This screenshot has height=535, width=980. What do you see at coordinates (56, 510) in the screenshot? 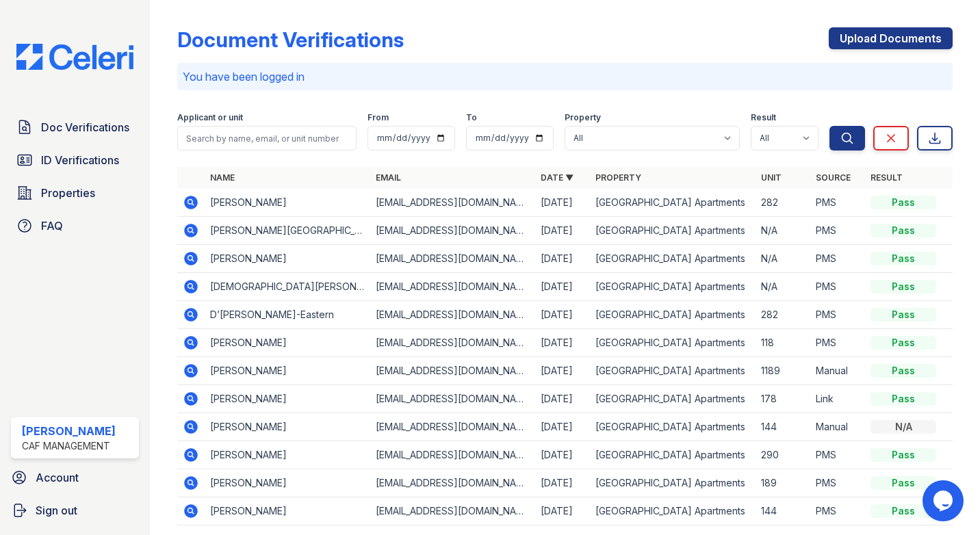
I see `span: Sign out` at bounding box center [56, 510].